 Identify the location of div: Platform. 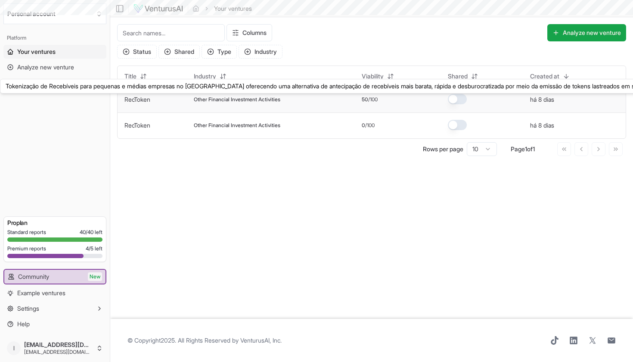
(55, 38).